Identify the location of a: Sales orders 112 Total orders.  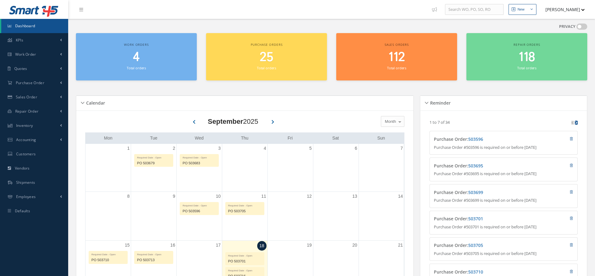
(397, 57).